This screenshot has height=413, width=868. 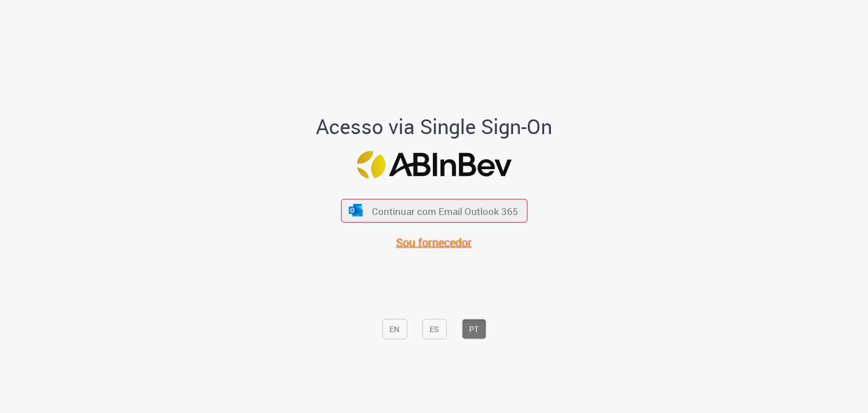 What do you see at coordinates (473, 328) in the screenshot?
I see `font: PT` at bounding box center [473, 328].